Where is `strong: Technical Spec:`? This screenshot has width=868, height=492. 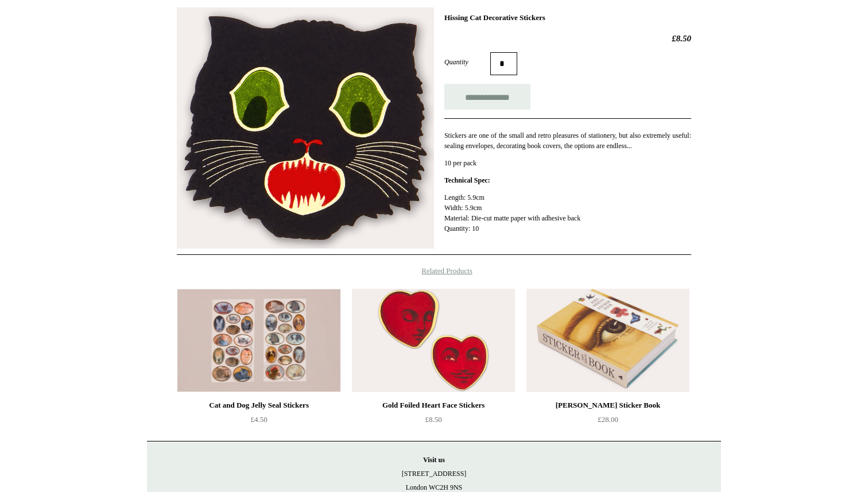
strong: Technical Spec: is located at coordinates (467, 181).